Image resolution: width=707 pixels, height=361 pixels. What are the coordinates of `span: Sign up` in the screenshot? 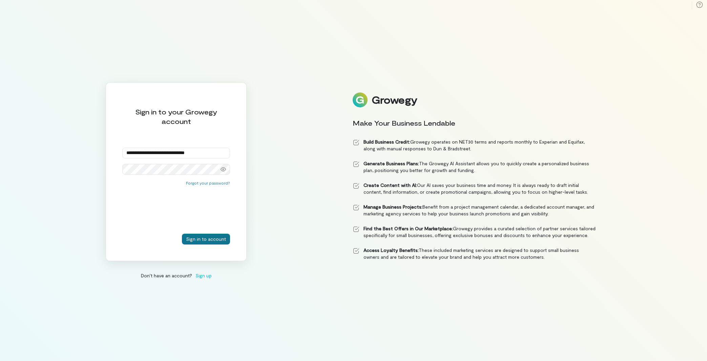 It's located at (203, 275).